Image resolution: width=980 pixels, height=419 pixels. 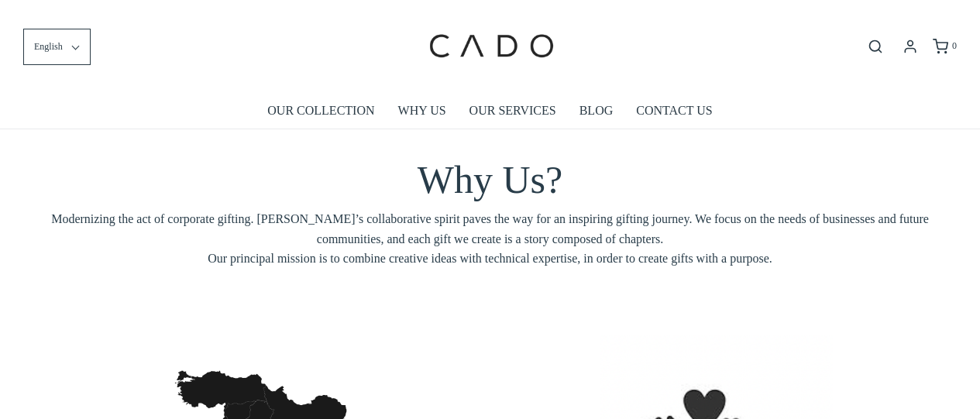 What do you see at coordinates (597, 111) in the screenshot?
I see `a: BLOG` at bounding box center [597, 111].